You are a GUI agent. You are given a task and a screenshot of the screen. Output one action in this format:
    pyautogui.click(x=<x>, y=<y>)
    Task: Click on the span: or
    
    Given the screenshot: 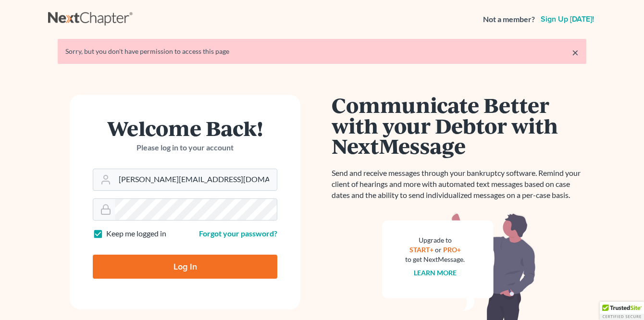 What is the action you would take?
    pyautogui.click(x=438, y=249)
    